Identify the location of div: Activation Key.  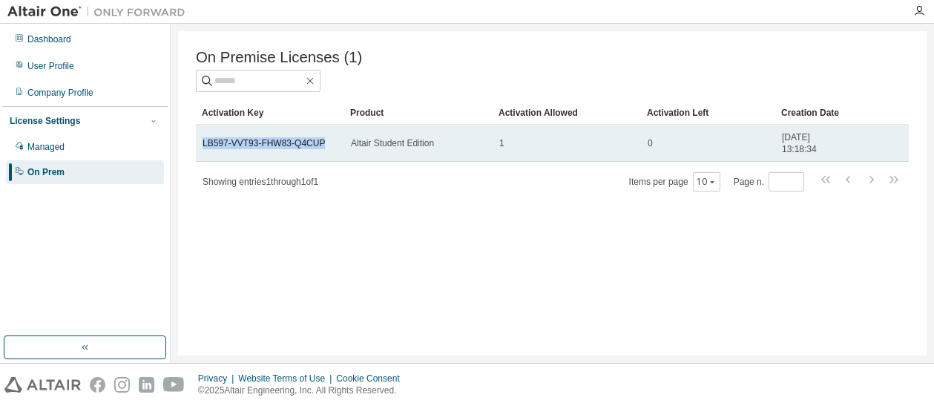
(270, 113).